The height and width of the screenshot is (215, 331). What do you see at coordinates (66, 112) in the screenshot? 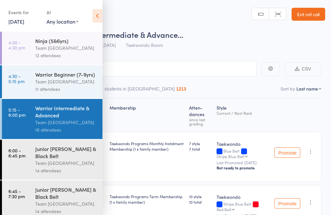
I see `div: Warrior Intermediate & Advanced` at bounding box center [66, 112].